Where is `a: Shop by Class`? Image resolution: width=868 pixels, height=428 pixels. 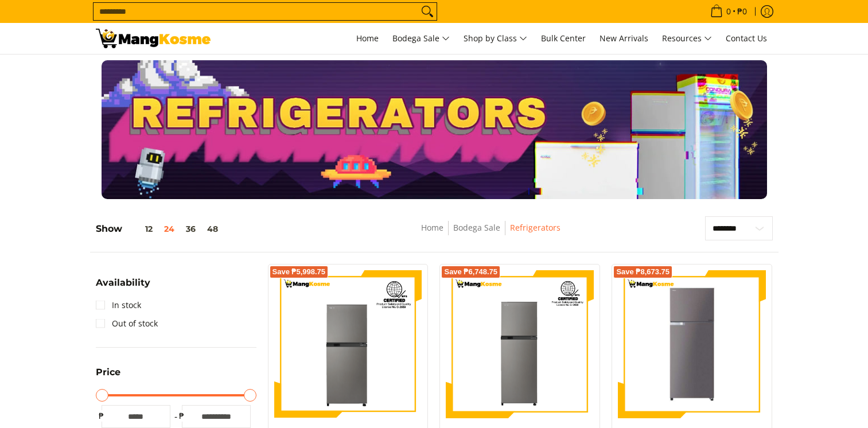
a: Shop by Class is located at coordinates (495, 38).